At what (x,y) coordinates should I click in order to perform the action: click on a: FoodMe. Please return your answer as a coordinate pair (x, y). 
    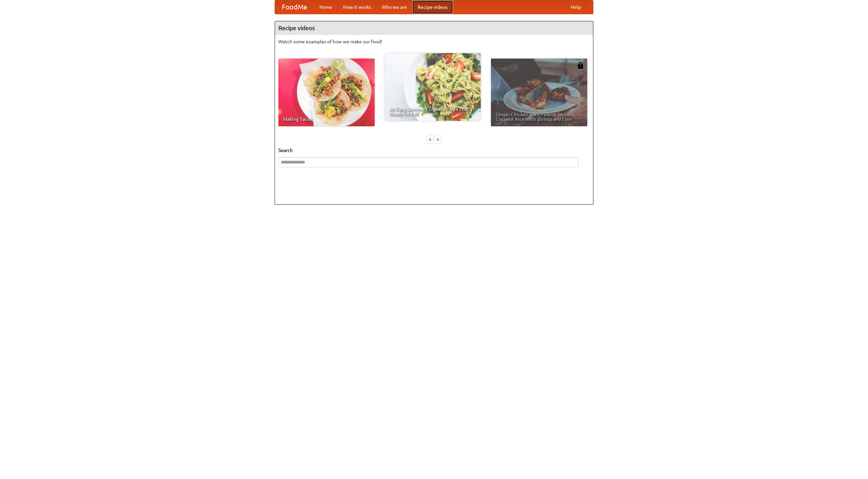
    Looking at the image, I should click on (294, 7).